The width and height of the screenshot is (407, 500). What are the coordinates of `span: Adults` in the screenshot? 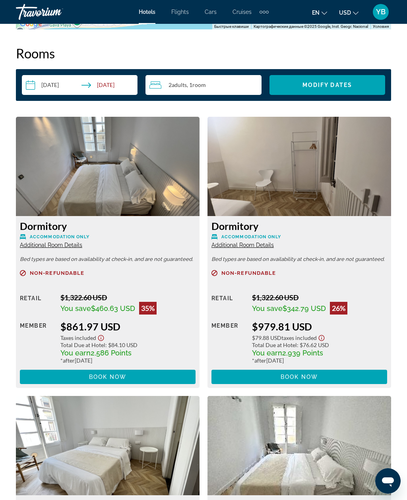 It's located at (179, 85).